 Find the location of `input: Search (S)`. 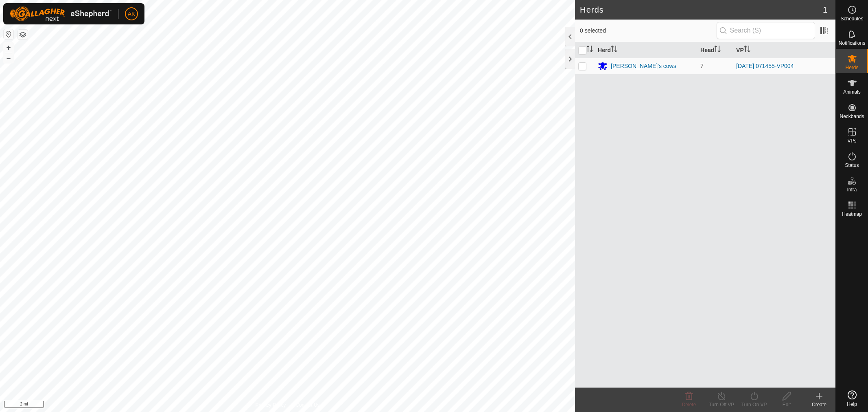

input: Search (S) is located at coordinates (766, 31).